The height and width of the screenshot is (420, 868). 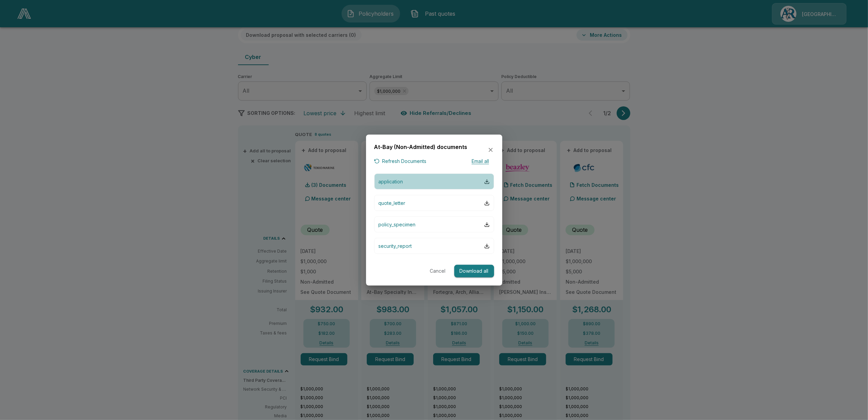 I want to click on button: quote_letter, so click(x=434, y=203).